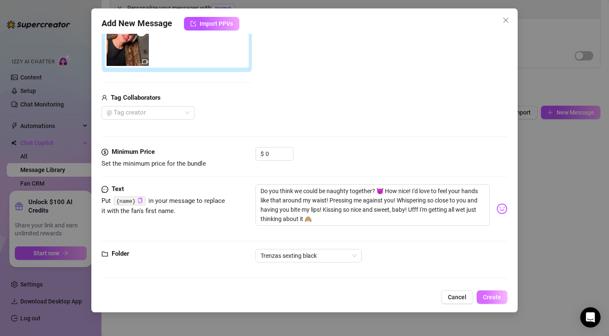 This screenshot has width=609, height=336. Describe the element at coordinates (506, 20) in the screenshot. I see `span: Close` at that location.